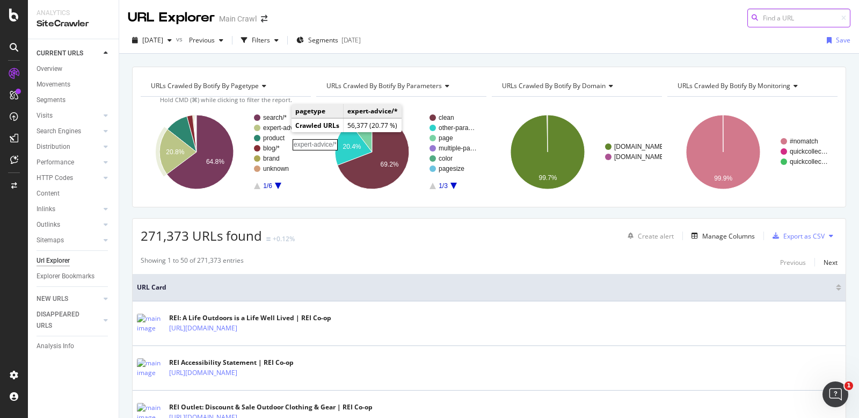  Describe the element at coordinates (53, 261) in the screenshot. I see `div: Url Explorer` at that location.